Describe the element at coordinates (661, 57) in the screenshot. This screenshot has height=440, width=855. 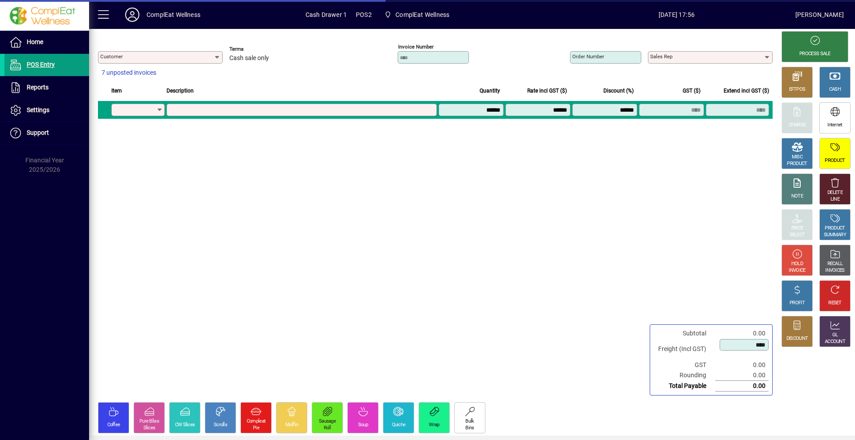
I see `mat-label: Sales rep` at that location.